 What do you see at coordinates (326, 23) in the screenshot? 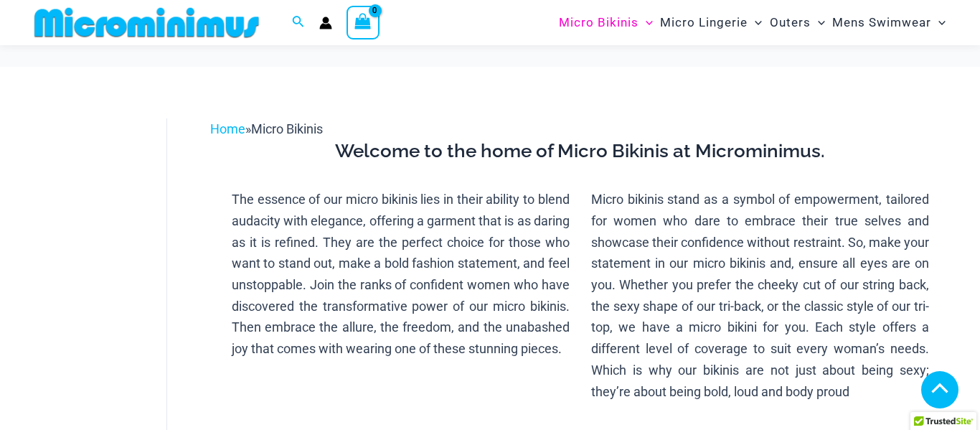
I see `a: Account icon link` at bounding box center [326, 23].